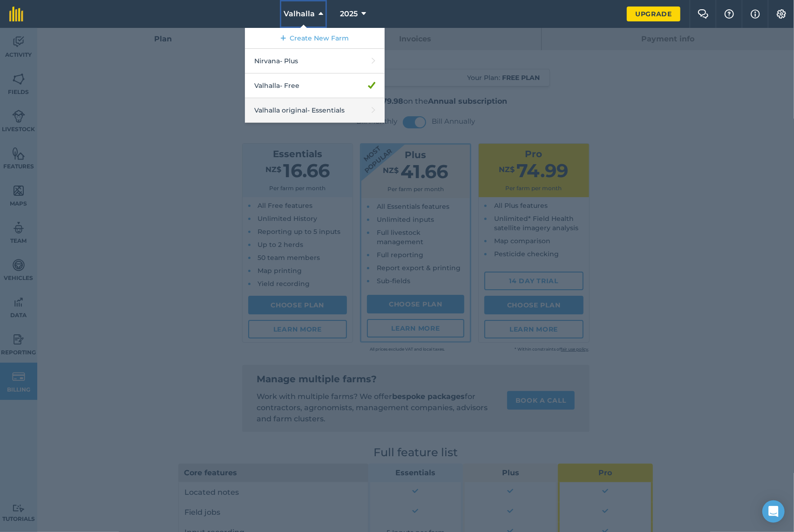 The image size is (794, 532). I want to click on span: Valhalla, so click(299, 14).